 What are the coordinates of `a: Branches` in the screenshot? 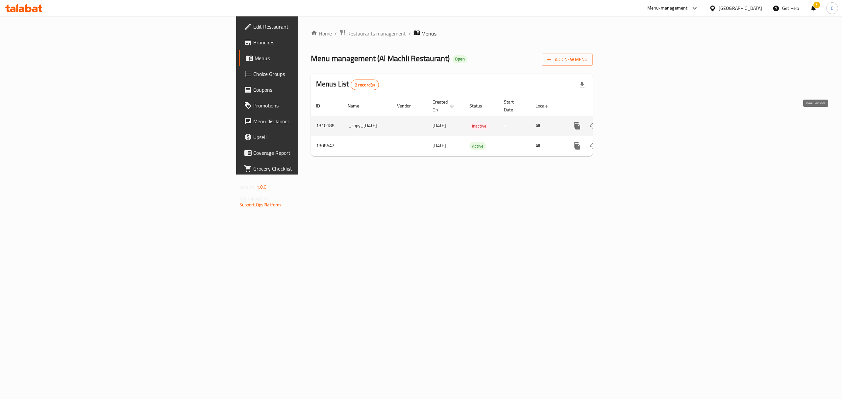 It's located at (308, 42).